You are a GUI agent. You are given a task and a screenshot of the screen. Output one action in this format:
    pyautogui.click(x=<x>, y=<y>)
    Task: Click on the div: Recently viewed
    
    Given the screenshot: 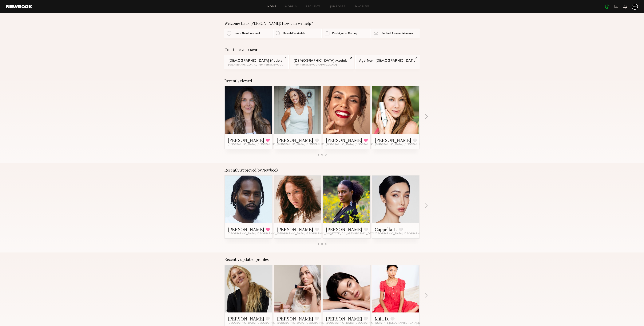 What is the action you would take?
    pyautogui.click(x=322, y=81)
    